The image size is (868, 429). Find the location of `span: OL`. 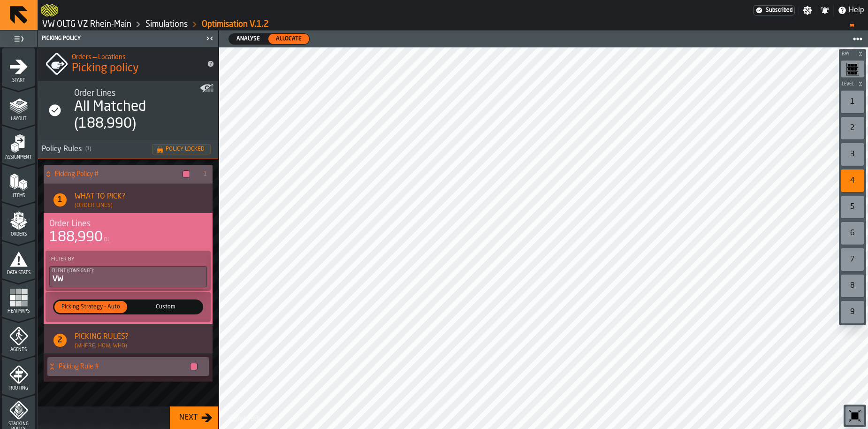

span: OL is located at coordinates (107, 240).